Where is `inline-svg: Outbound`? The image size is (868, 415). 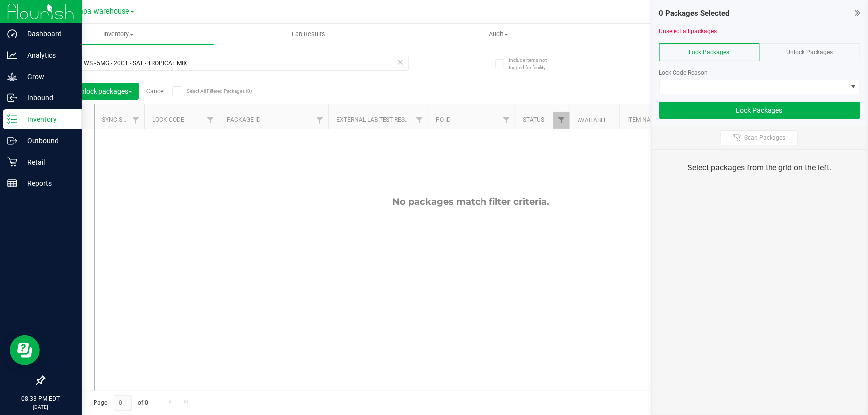
inline-svg: Outbound is located at coordinates (12, 141).